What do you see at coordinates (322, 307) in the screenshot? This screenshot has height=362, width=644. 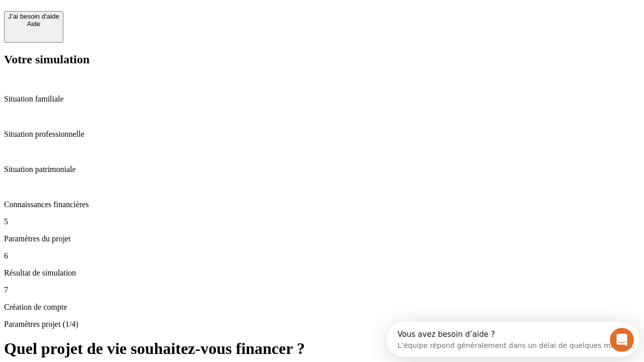 I see `p: Création de compte` at bounding box center [322, 307].